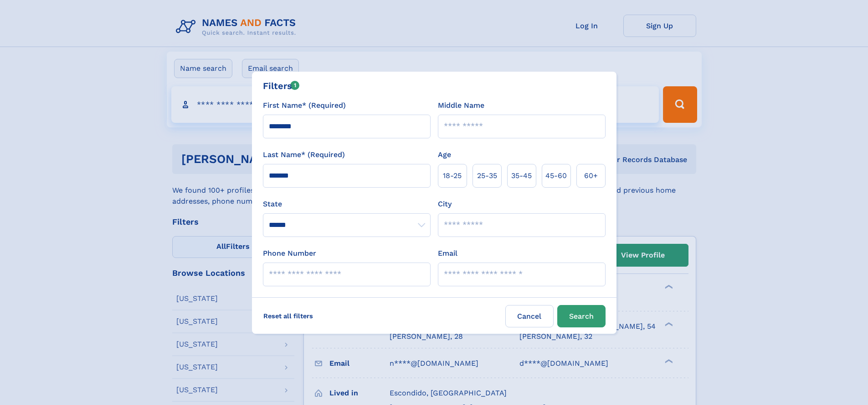 Image resolution: width=868 pixels, height=405 pixels. What do you see at coordinates (488, 176) in the screenshot?
I see `span: 25‑35` at bounding box center [488, 176].